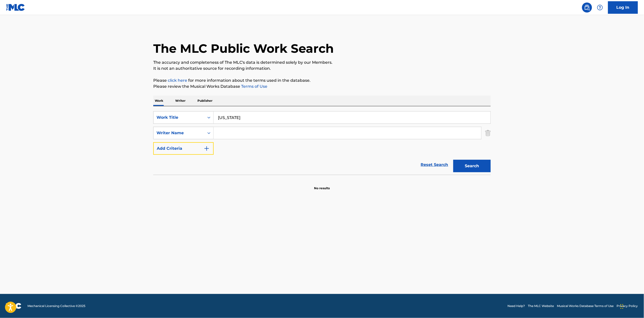  I want to click on div: Work Title, so click(179, 118).